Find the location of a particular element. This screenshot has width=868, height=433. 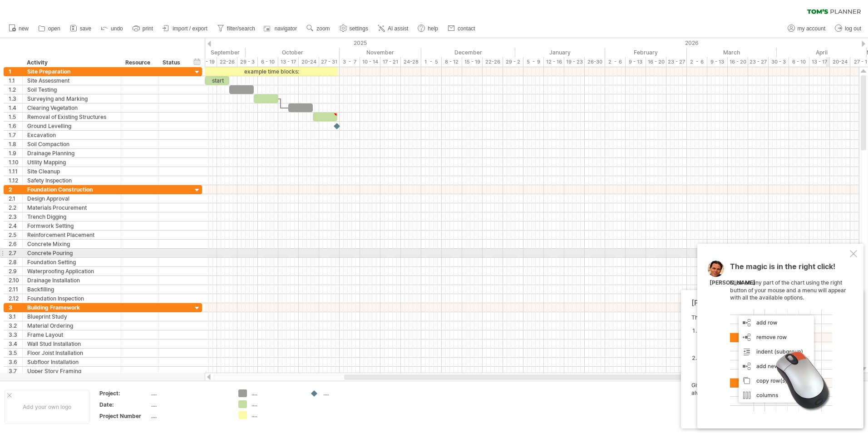

div: Removal of Existing Structures is located at coordinates (72, 117).